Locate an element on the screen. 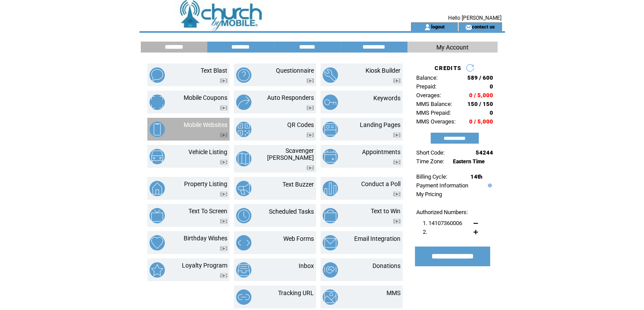 This screenshot has height=310, width=644. img: mms.png is located at coordinates (330, 297).